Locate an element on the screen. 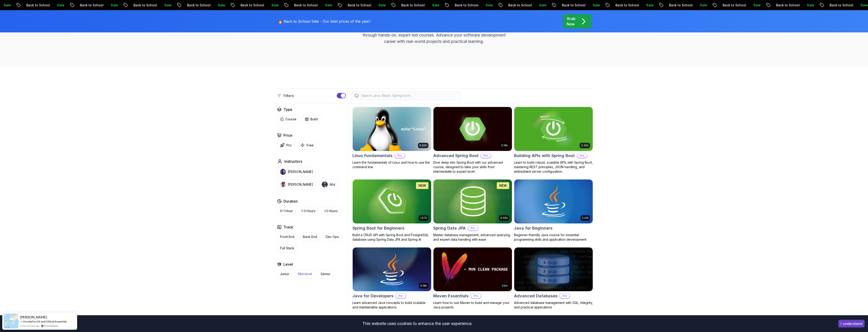 This screenshot has width=868, height=332. h2: Java for Beginners is located at coordinates (533, 229).